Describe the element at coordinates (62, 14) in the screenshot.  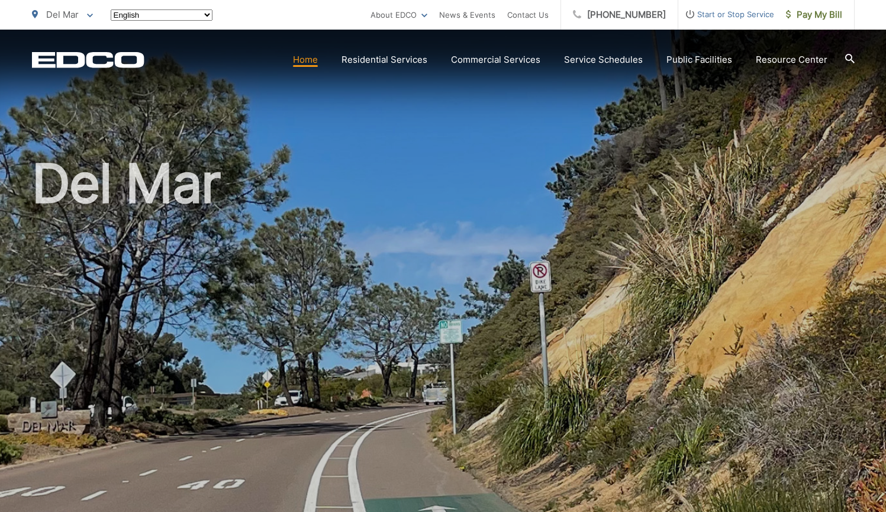
I see `span: Del Mar` at that location.